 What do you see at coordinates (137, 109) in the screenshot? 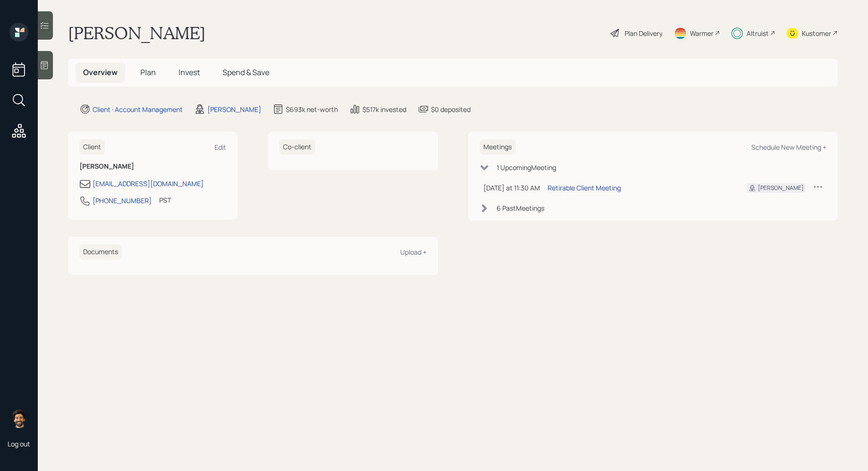
I see `div: Client · Account Management` at bounding box center [137, 109].